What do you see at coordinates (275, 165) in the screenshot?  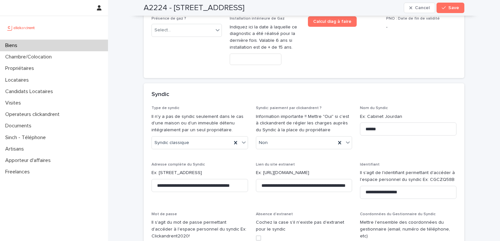 I see `span: Lien du site extranet` at bounding box center [275, 165].